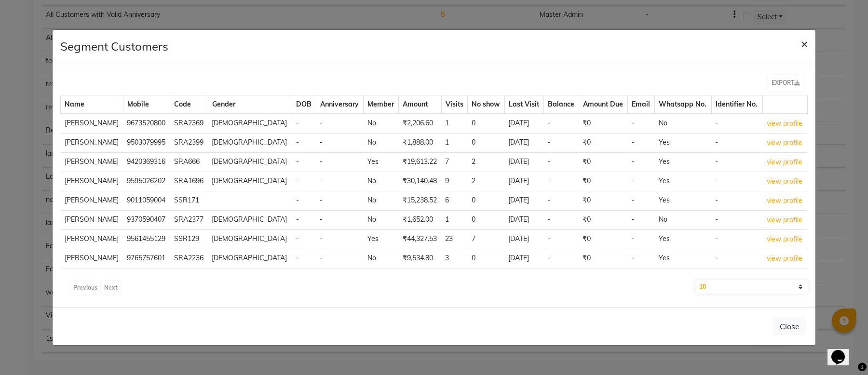 The width and height of the screenshot is (868, 375). What do you see at coordinates (454, 104) in the screenshot?
I see `th: Visits` at bounding box center [454, 104].